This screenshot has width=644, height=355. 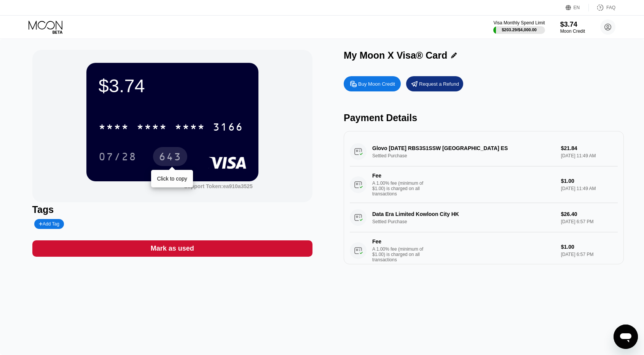 I want to click on div: $3.74Moon Credit, so click(x=573, y=27).